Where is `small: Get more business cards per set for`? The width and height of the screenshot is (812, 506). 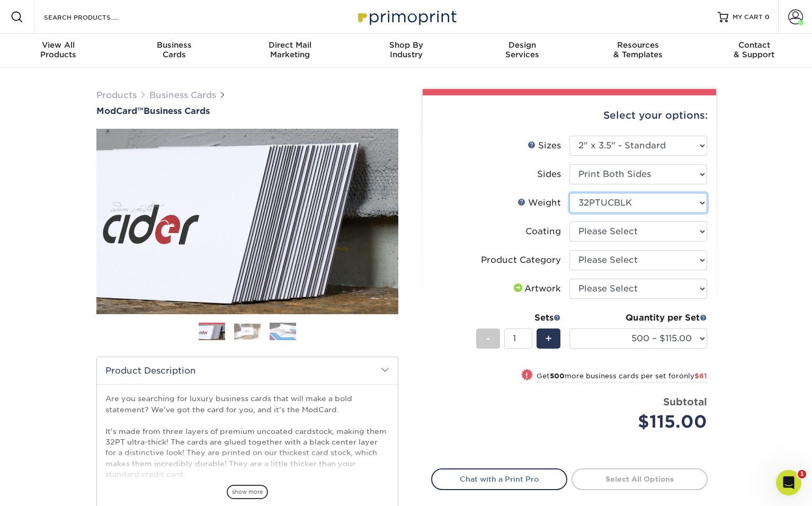
small: Get more business cards per set for is located at coordinates (622, 377).